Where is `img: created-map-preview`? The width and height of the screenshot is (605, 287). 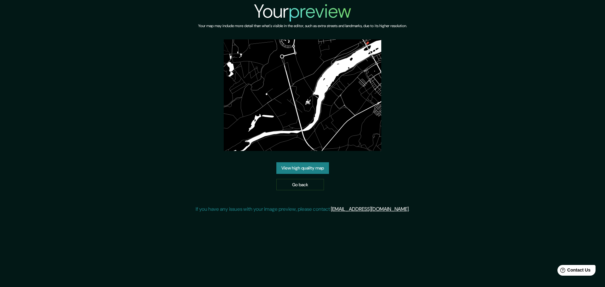
img: created-map-preview is located at coordinates (302, 95).